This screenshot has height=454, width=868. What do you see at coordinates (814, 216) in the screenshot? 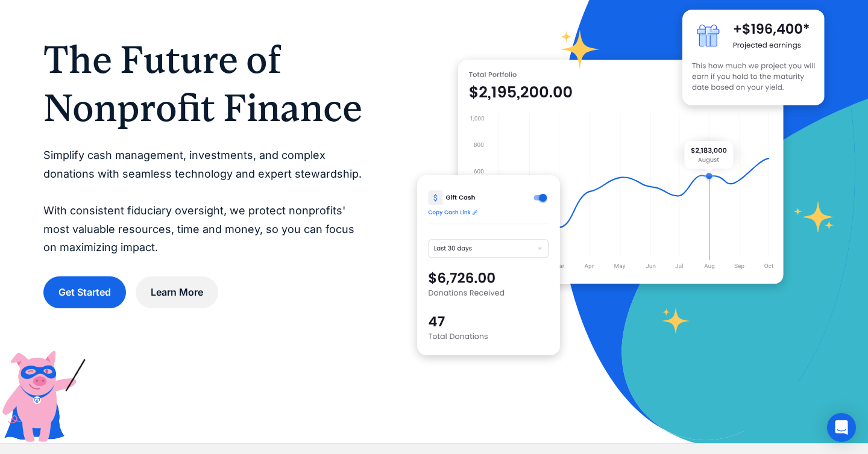
I see `img: fundraising star` at bounding box center [814, 216].